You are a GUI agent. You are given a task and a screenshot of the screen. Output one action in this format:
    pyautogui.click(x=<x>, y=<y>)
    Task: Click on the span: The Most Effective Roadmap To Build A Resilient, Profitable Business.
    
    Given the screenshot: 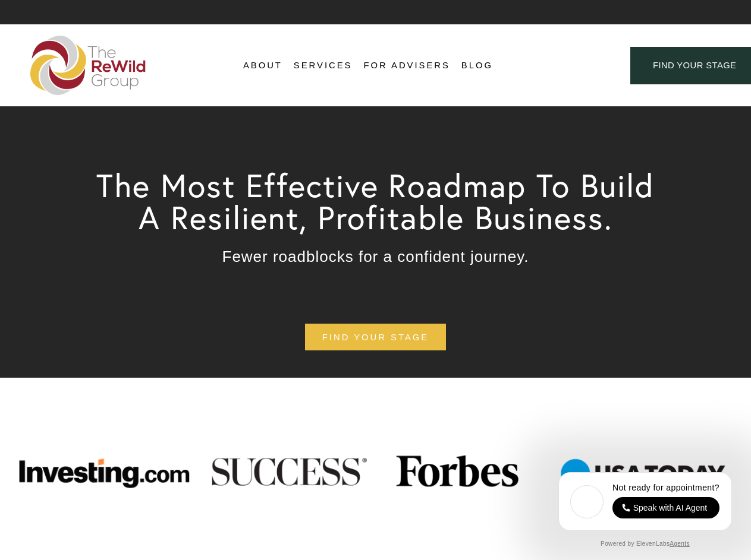 What is the action you would take?
    pyautogui.click(x=381, y=201)
    